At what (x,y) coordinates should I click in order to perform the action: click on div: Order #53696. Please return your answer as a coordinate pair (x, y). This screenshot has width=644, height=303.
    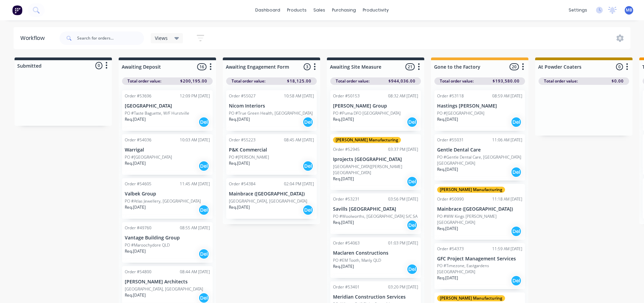
    Looking at the image, I should click on (138, 96).